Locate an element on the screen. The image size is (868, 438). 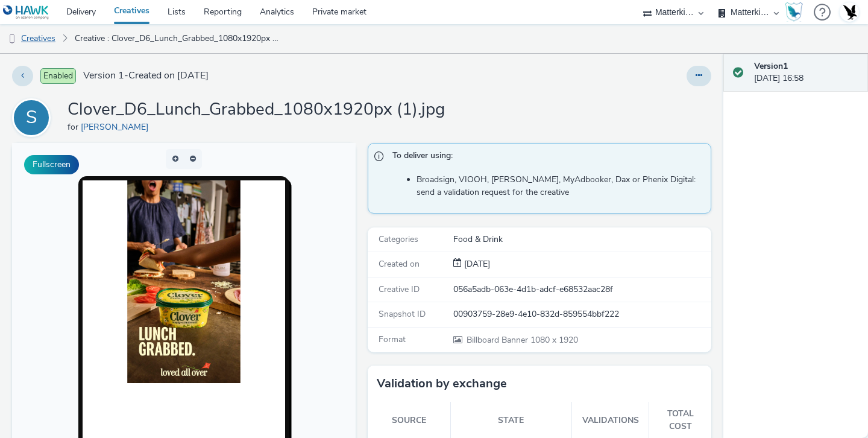
span: Format is located at coordinates (392, 339).